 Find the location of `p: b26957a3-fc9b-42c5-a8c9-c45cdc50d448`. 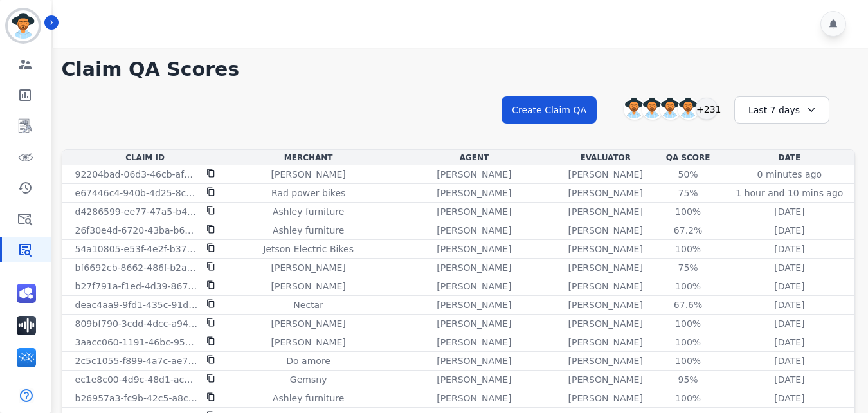

p: b26957a3-fc9b-42c5-a8c9-c45cdc50d448 is located at coordinates (137, 398).